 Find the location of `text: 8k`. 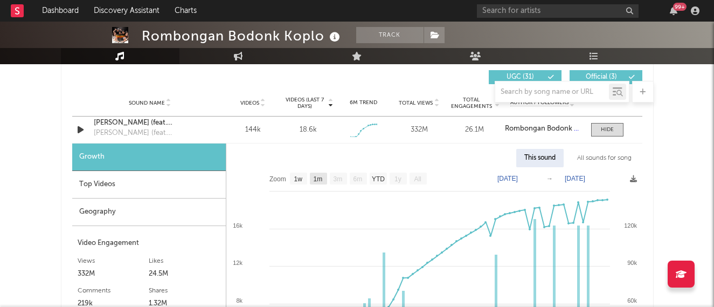

text: 8k is located at coordinates (239, 300).